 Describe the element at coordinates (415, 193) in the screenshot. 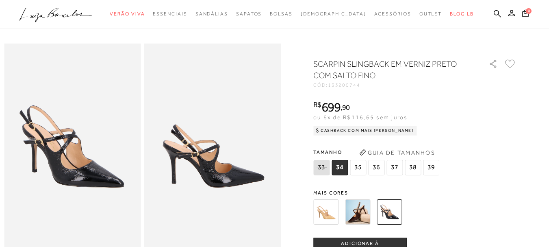

I see `span: Mais cores` at that location.